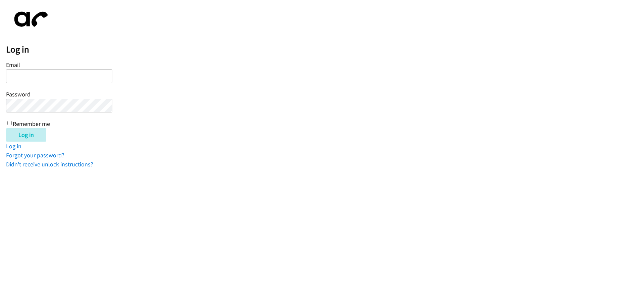  I want to click on label: Remember me, so click(32, 124).